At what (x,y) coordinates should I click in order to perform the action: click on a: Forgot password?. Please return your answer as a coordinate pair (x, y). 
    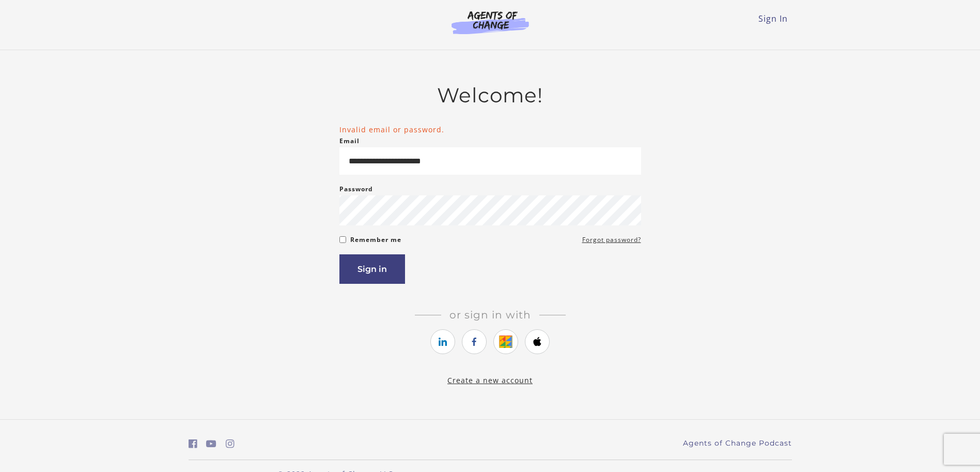
    Looking at the image, I should click on (612, 240).